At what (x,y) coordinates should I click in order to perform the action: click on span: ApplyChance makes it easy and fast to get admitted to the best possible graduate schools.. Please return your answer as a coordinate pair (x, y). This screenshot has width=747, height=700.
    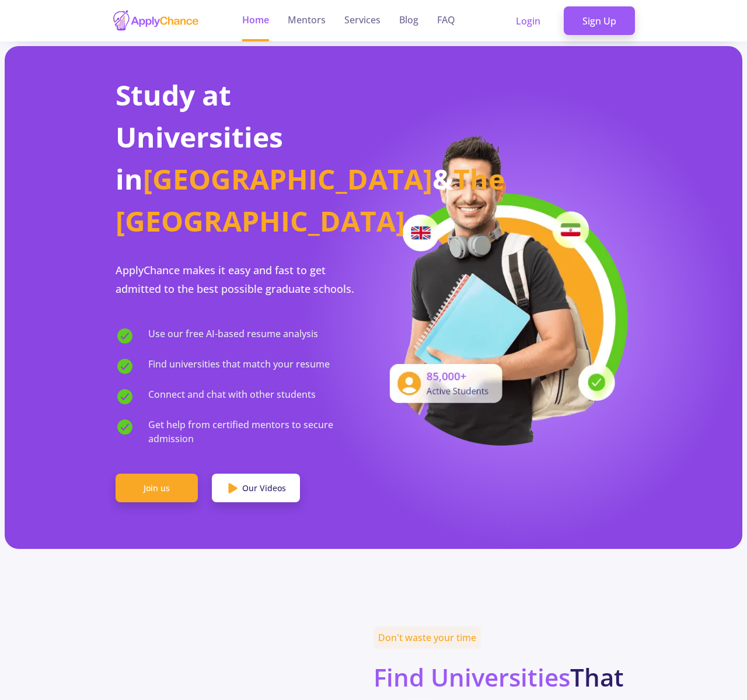
    Looking at the image, I should click on (235, 279).